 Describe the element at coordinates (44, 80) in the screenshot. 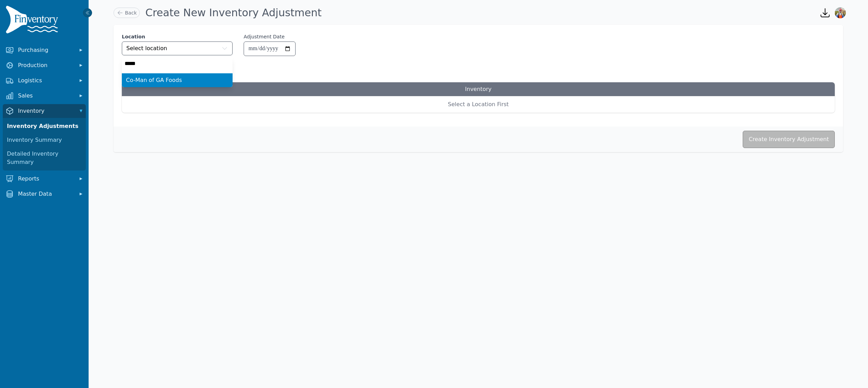

I see `button: Logistics` at that location.